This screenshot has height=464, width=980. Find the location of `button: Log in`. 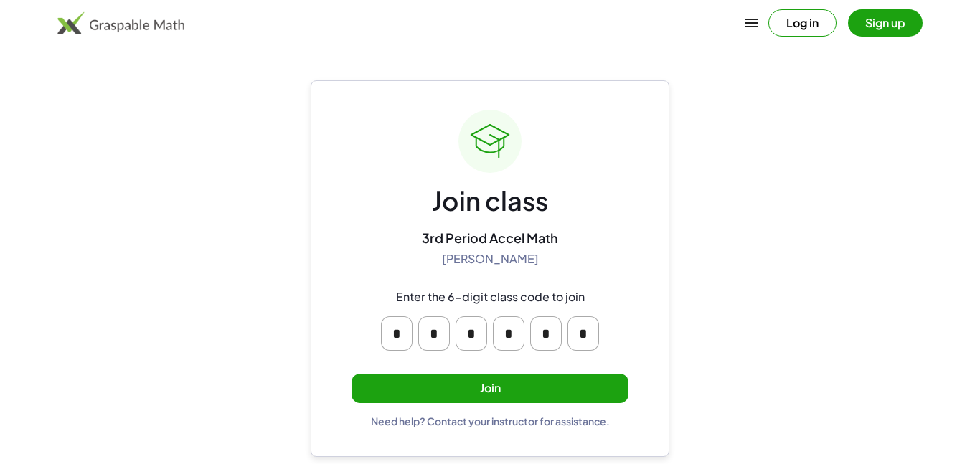

button: Log in is located at coordinates (803, 23).